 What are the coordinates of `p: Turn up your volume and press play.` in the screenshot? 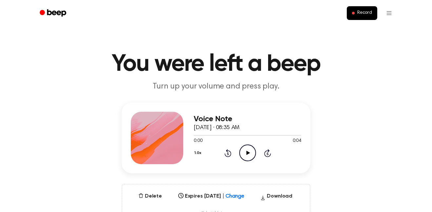 It's located at (216, 87).